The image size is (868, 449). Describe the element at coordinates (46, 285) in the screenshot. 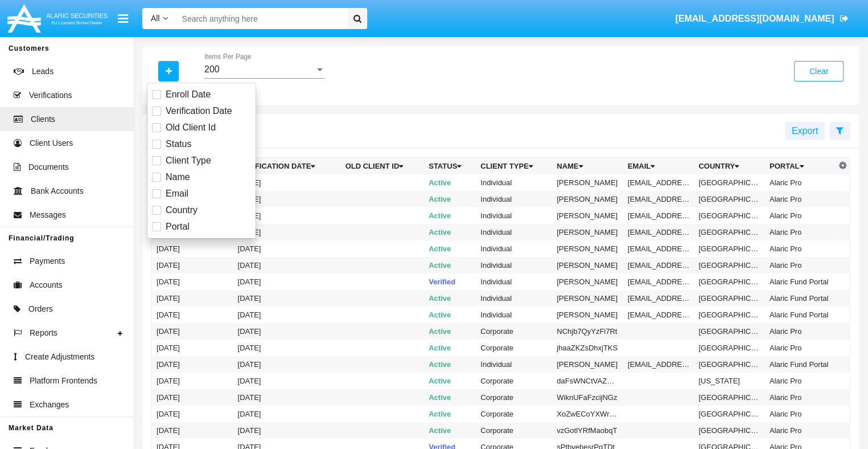

I see `span: Accounts` at that location.